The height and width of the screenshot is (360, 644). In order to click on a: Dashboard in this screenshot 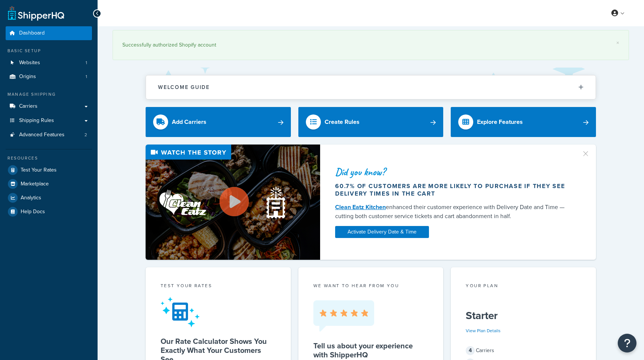, I will do `click(49, 33)`.